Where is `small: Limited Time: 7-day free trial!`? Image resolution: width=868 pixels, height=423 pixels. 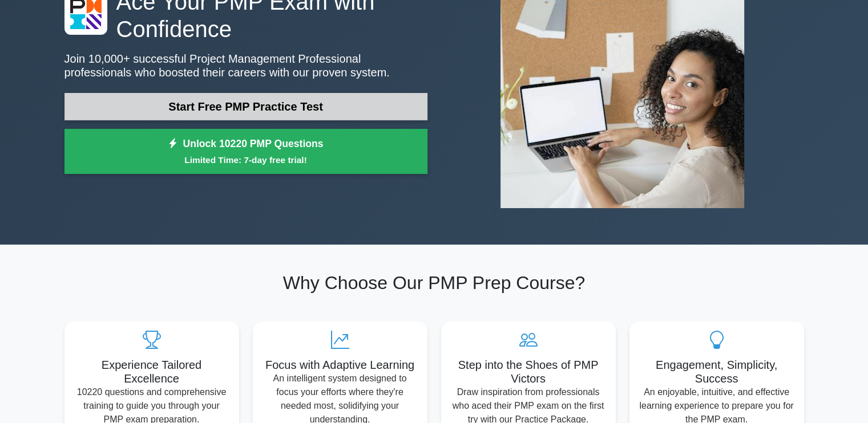 small: Limited Time: 7-day free trial! is located at coordinates (246, 160).